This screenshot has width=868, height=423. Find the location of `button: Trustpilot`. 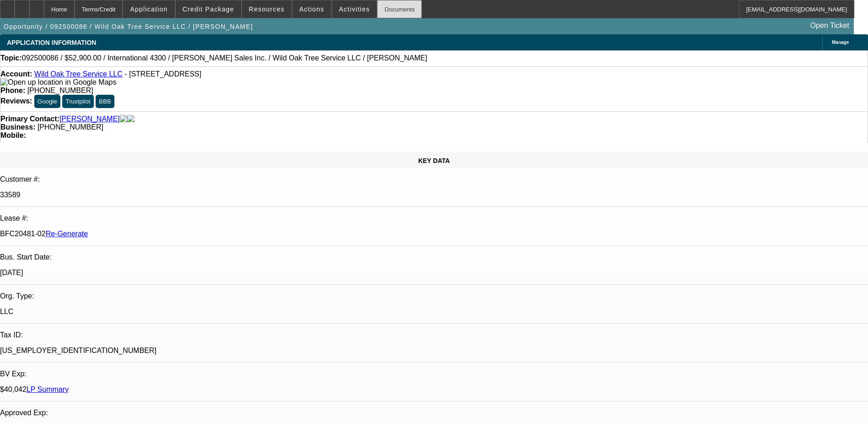

button: Trustpilot is located at coordinates (78, 101).